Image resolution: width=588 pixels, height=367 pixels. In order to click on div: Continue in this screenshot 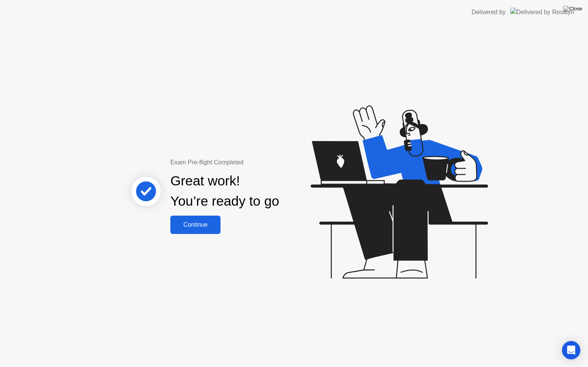, I will do `click(195, 225)`.